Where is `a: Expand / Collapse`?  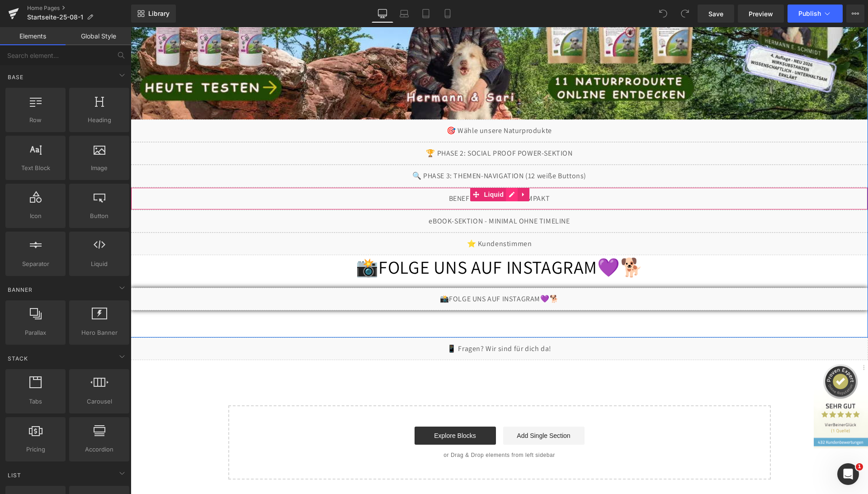
a: Expand / Collapse is located at coordinates (393, 168).